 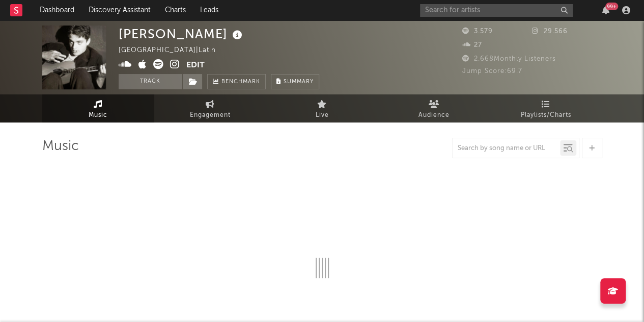 What do you see at coordinates (150, 82) in the screenshot?
I see `button: Track` at bounding box center [150, 82].